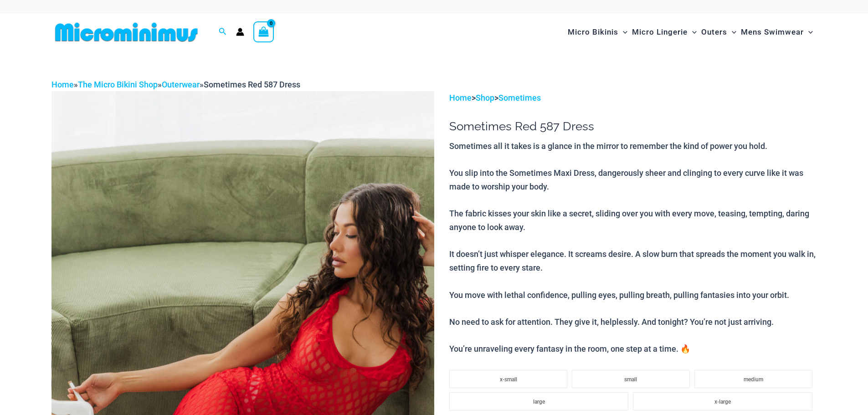 Image resolution: width=868 pixels, height=415 pixels. I want to click on span: Micro Bikinis, so click(593, 31).